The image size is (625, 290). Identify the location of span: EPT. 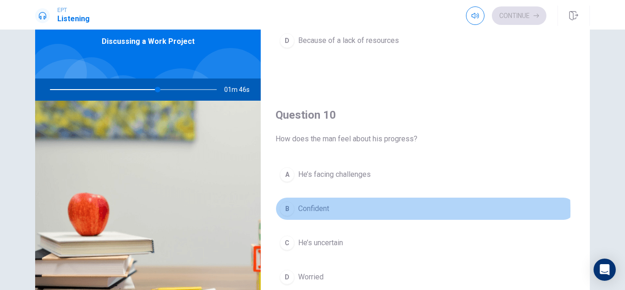
(73, 10).